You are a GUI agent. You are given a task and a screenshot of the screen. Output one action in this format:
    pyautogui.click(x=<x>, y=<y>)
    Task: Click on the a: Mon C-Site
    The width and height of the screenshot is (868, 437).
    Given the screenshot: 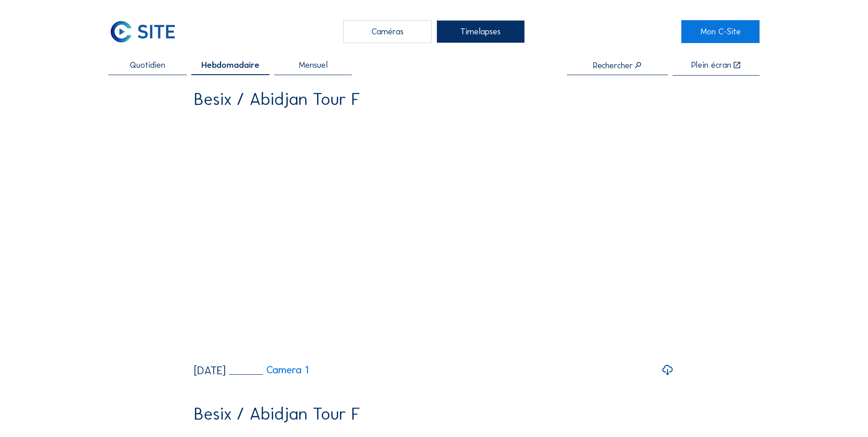 What is the action you would take?
    pyautogui.click(x=720, y=32)
    